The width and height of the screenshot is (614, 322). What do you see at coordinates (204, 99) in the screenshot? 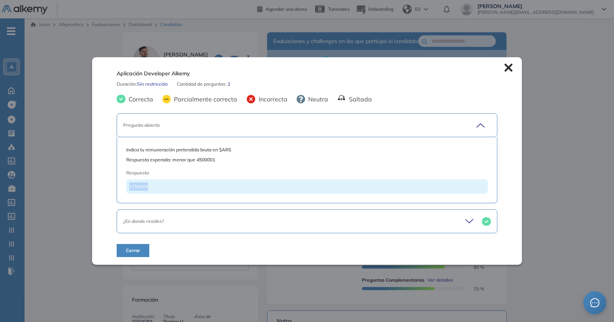
I see `span: Parcialmente correcta` at bounding box center [204, 99].